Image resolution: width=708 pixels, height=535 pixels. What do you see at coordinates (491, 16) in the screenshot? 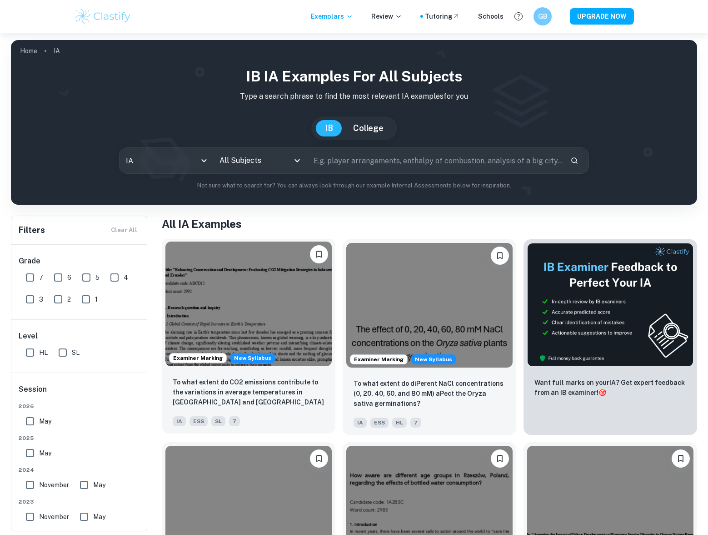
I see `a: Schools` at bounding box center [491, 16].